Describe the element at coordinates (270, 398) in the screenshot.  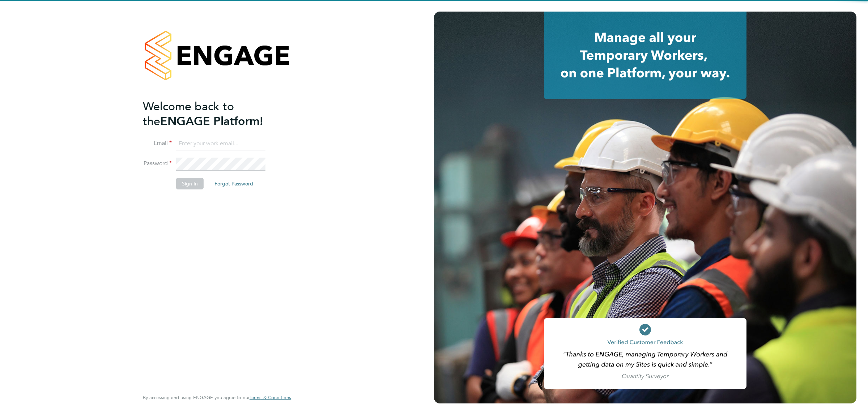
I see `a: Terms & Conditions` at that location.